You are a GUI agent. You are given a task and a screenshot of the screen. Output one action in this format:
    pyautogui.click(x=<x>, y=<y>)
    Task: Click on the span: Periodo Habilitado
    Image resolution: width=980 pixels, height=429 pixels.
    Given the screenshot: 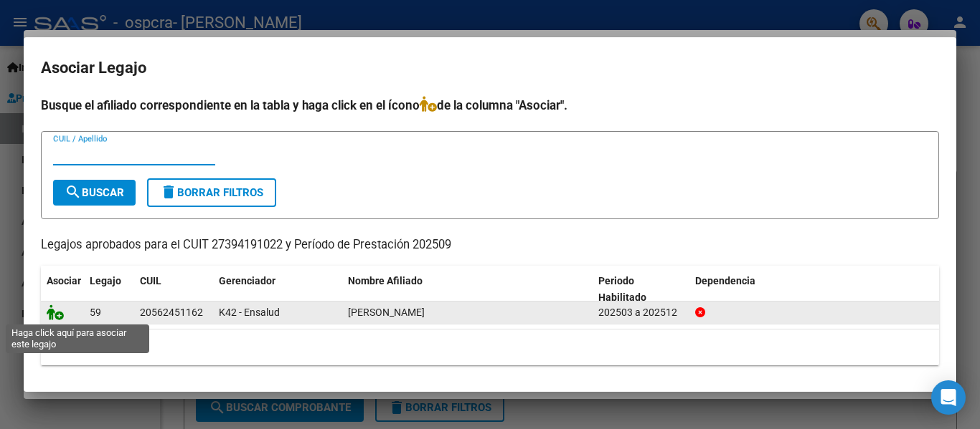 What is the action you would take?
    pyautogui.click(x=622, y=289)
    